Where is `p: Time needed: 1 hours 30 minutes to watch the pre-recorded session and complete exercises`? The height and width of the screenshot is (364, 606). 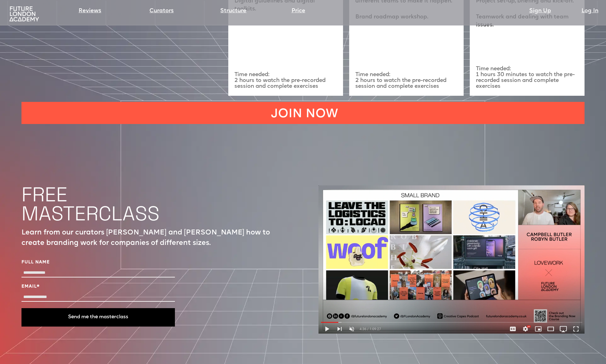 p: Time needed: 1 hours 30 minutes to watch the pre-recorded session and complete exercises is located at coordinates (527, 78).